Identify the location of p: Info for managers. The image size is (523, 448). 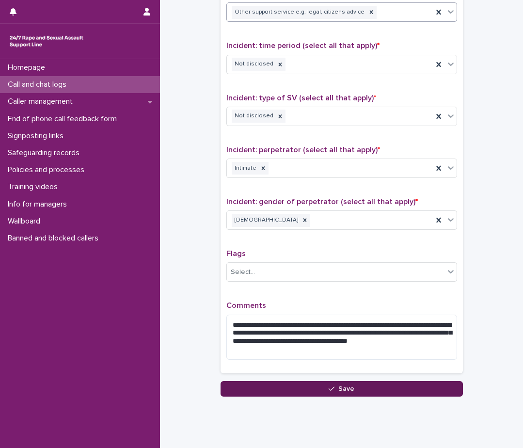
(39, 204).